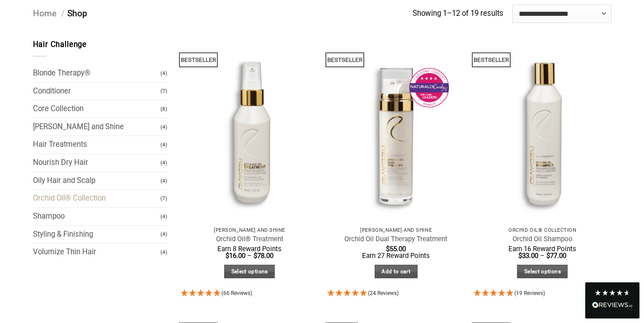 The height and width of the screenshot is (323, 644). Describe the element at coordinates (97, 234) in the screenshot. I see `a: Styling & Finishing` at that location.